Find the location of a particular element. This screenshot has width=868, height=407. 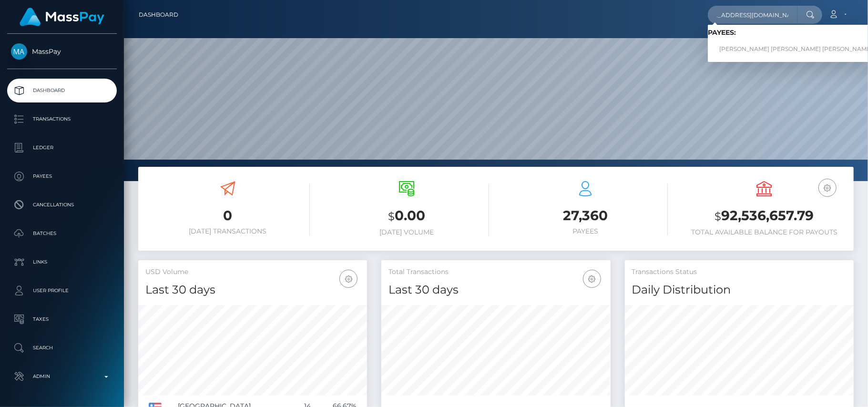

a: Transactions is located at coordinates (62, 119).